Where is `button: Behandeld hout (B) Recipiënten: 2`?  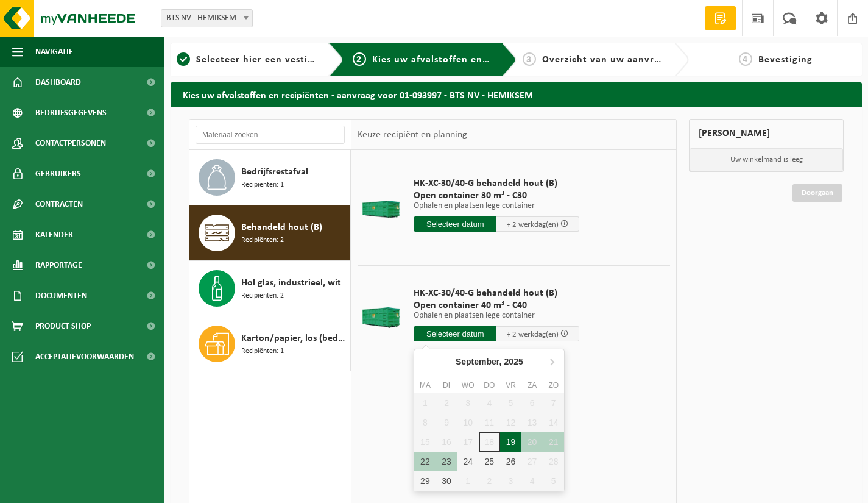 button: Behandeld hout (B) Recipiënten: 2 is located at coordinates (270, 233).